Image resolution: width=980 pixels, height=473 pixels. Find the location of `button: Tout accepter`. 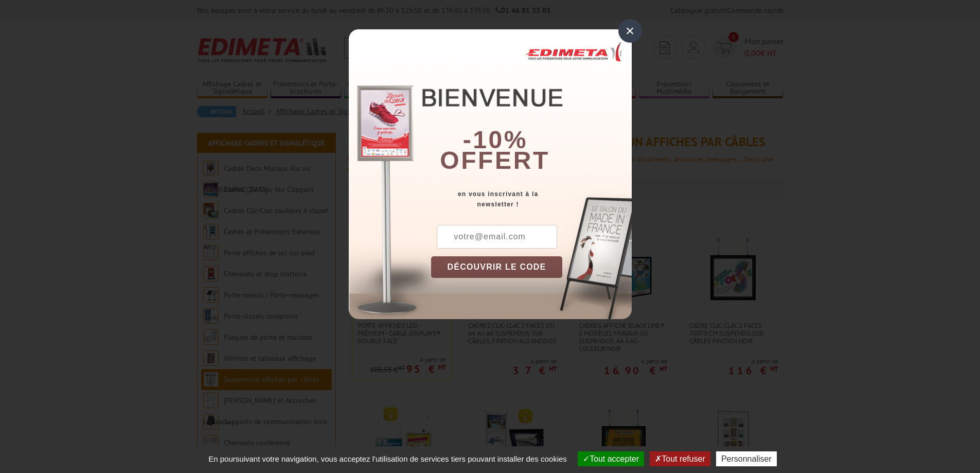

button: Tout accepter is located at coordinates (611, 458).